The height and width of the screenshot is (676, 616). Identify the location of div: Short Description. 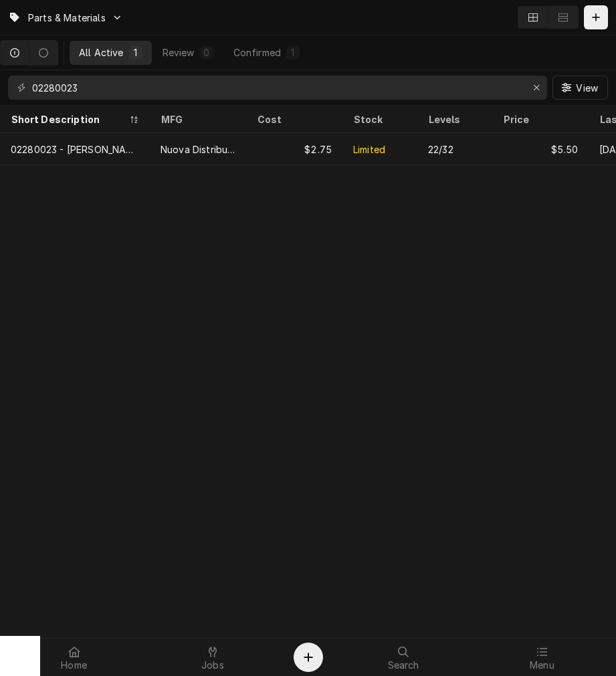
(69, 119).